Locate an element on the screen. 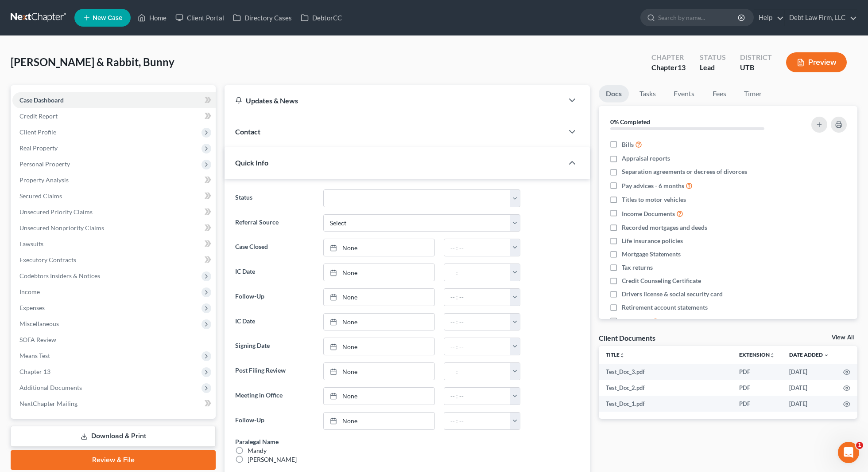  span: Real Property is located at coordinates (39, 148).